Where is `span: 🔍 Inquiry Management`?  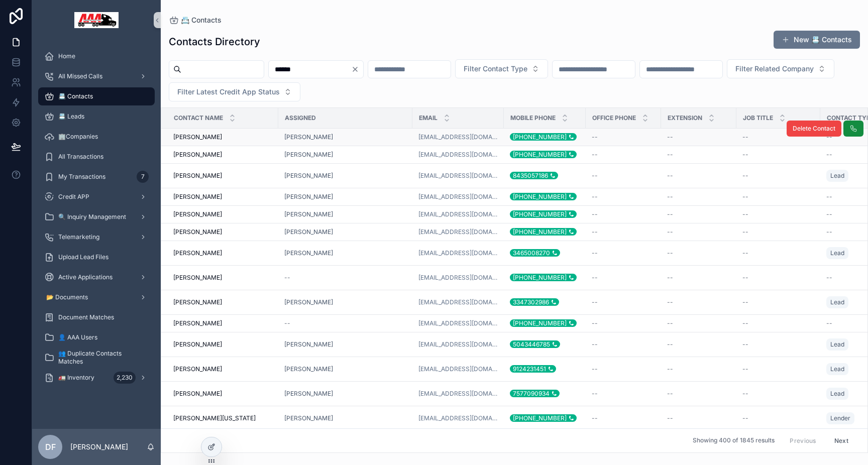
span: 🔍 Inquiry Management is located at coordinates (92, 217).